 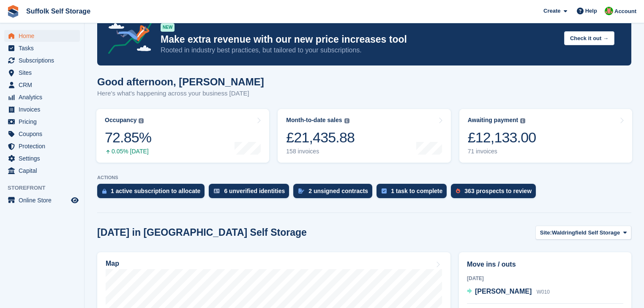 I want to click on p: Rooted in industry best practices, but tailored to your subscriptions., so click(x=359, y=50).